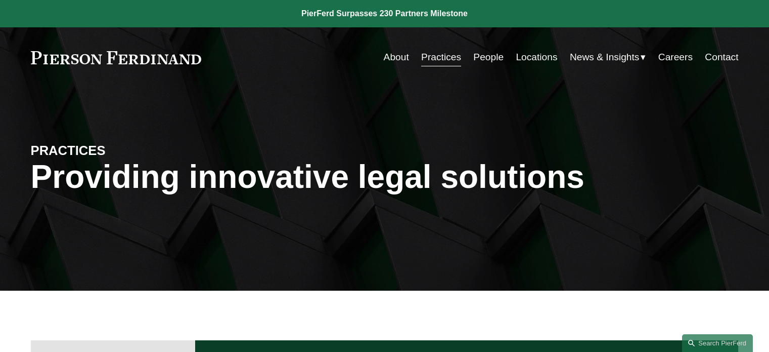 Image resolution: width=769 pixels, height=352 pixels. What do you see at coordinates (489, 57) in the screenshot?
I see `a: People` at bounding box center [489, 57].